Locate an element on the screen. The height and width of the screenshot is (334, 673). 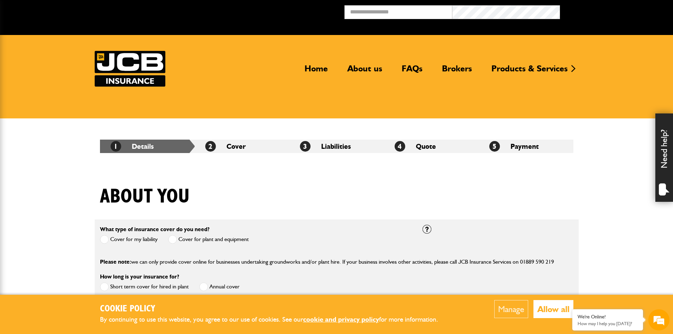
img: JCB Insurance Services logo is located at coordinates (130, 69).